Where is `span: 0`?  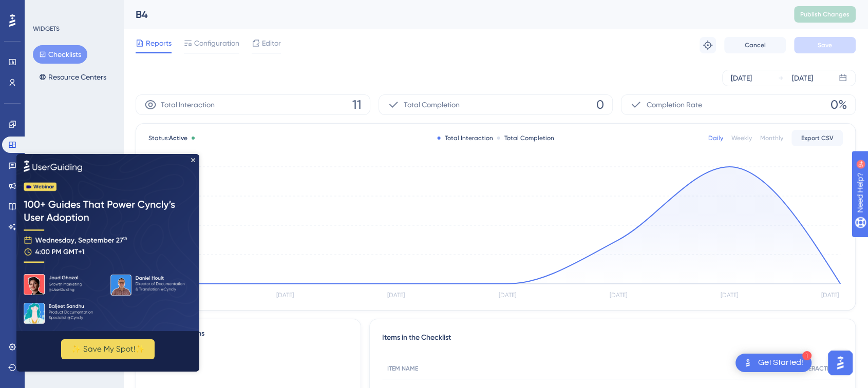 span: 0 is located at coordinates (600, 105).